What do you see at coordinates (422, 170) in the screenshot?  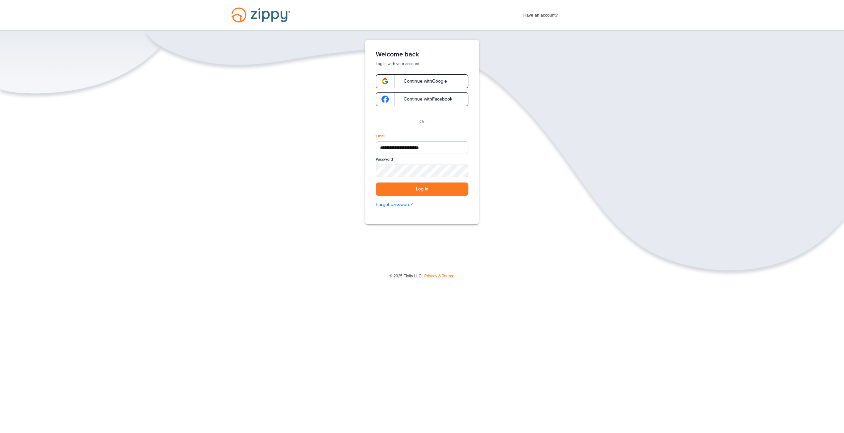 I see `input: Password` at bounding box center [422, 170].